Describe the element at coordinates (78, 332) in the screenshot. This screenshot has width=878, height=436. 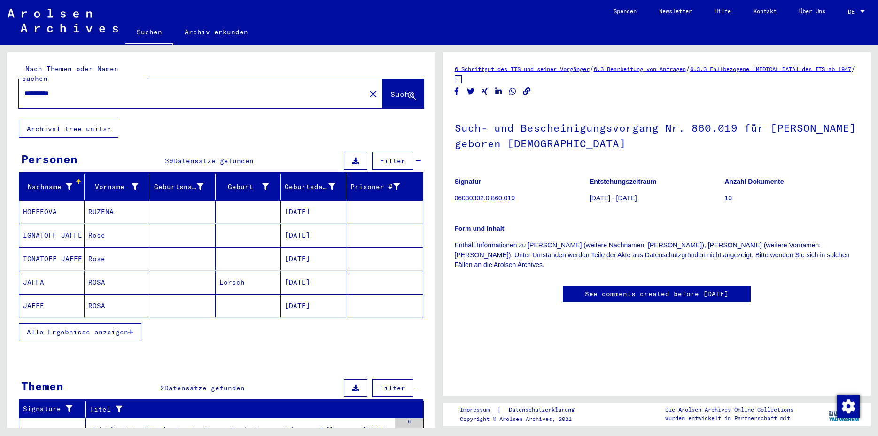
I see `span: Alle Ergebnisse anzeigen` at that location.